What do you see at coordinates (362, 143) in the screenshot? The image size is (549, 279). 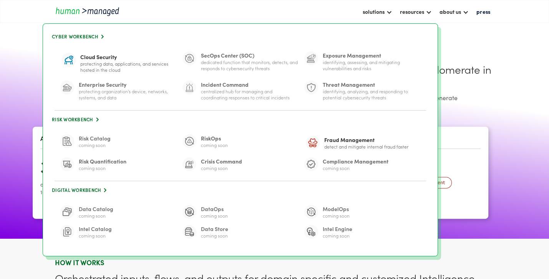 I see `a: Fraud Managementdetect and Mitigate Internal Fraud Faster` at bounding box center [362, 143].